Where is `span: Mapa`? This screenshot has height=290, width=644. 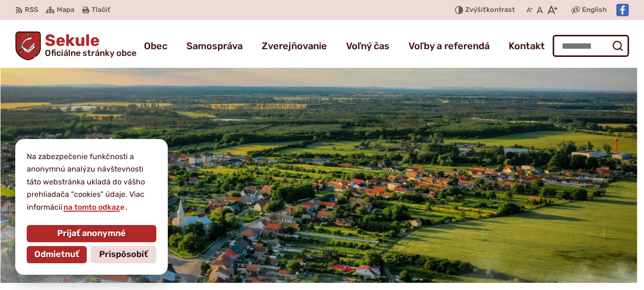
span: Mapa is located at coordinates (65, 10).